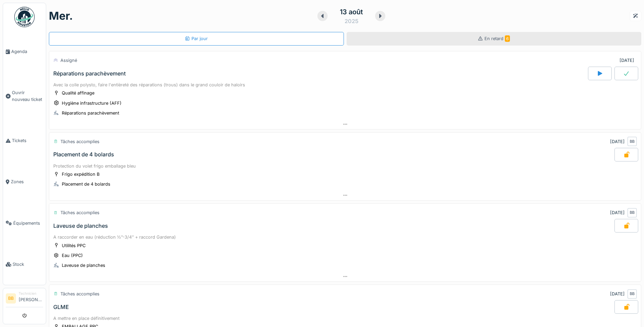  What do you see at coordinates (78, 93) in the screenshot?
I see `div: Qualité affinage` at bounding box center [78, 93].